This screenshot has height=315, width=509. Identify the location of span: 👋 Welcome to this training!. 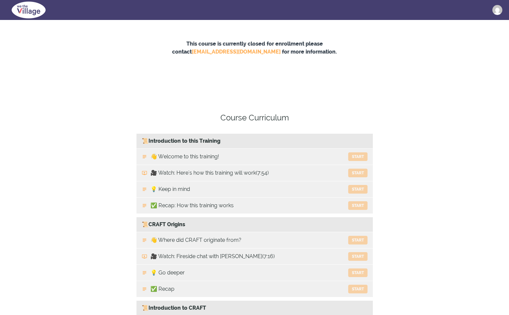
(185, 157).